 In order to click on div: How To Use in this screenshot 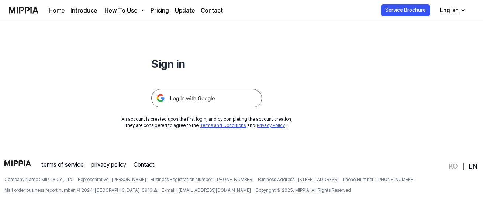, I will do `click(121, 11)`.